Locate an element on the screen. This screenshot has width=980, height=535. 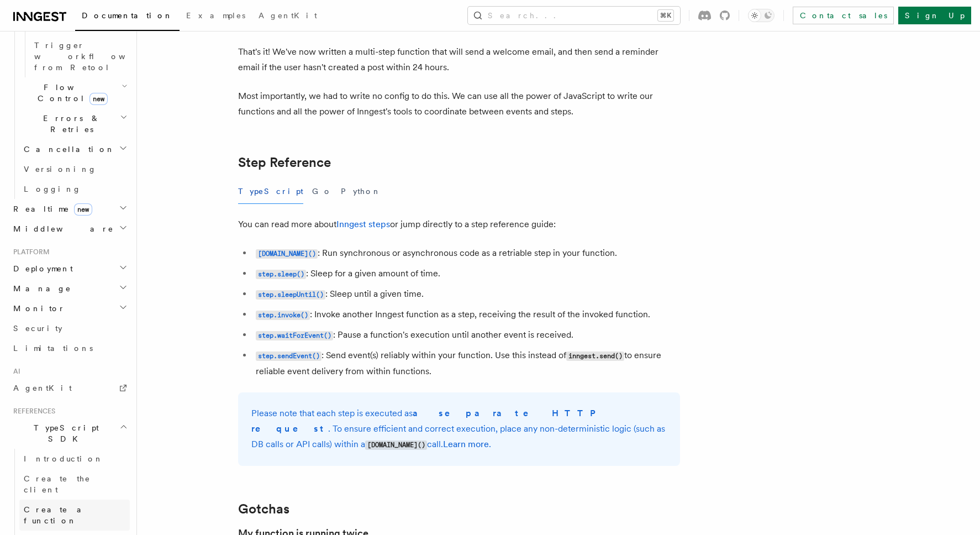
a: Contact sales is located at coordinates (843, 15).